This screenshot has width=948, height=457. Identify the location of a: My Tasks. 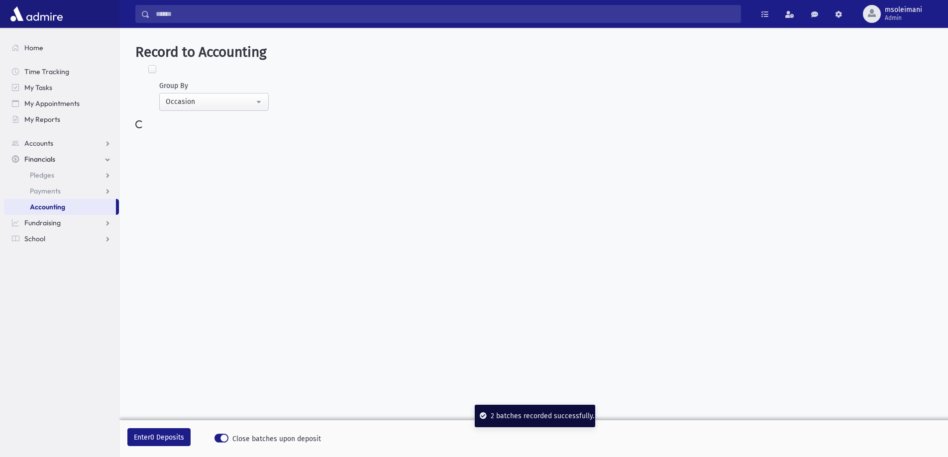
(61, 88).